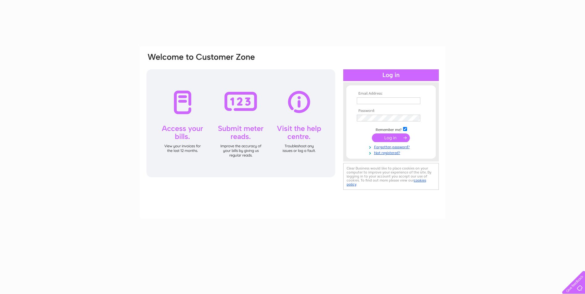 This screenshot has height=294, width=585. What do you see at coordinates (391, 146) in the screenshot?
I see `a: Forgotten password?` at bounding box center [391, 146].